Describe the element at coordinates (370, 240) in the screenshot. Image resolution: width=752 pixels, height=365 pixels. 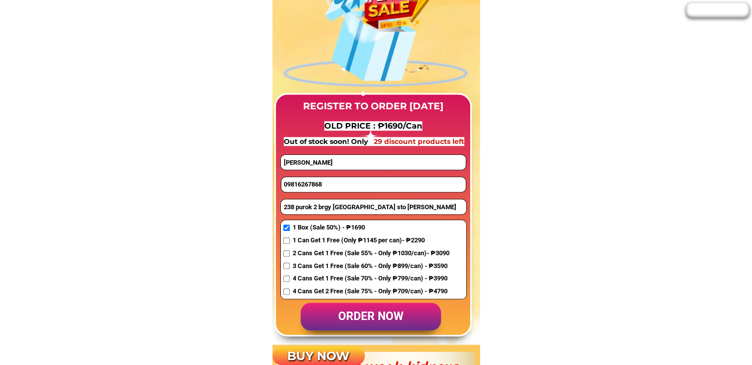
I see `span: 1 Can Get 1 Free (Only ₱1145 per can)- ₱2290` at that location.